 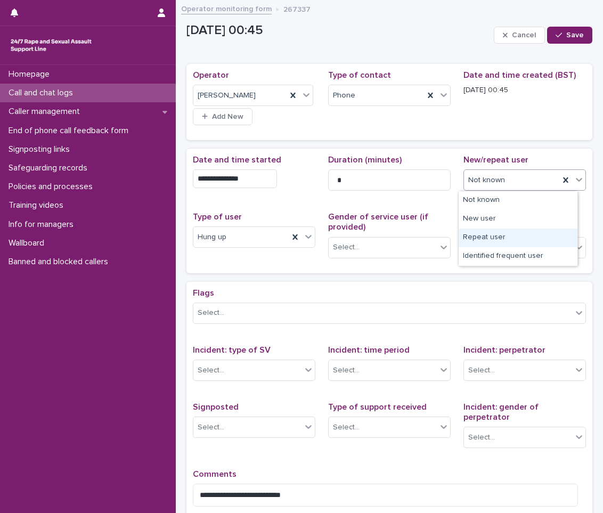 I want to click on span: Type of contact, so click(x=360, y=75).